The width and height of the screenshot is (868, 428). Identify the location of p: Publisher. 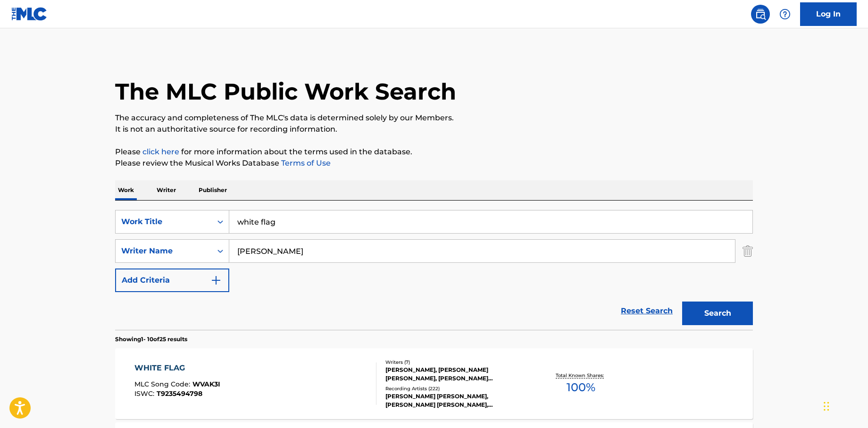
(213, 190).